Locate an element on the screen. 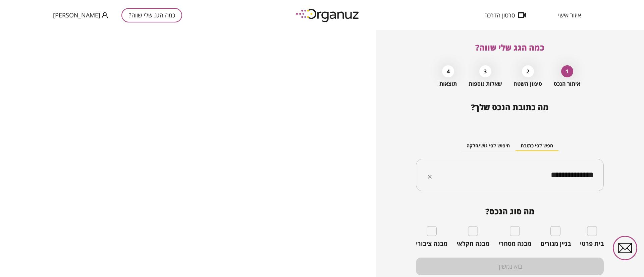 This screenshot has width=644, height=277. span: מבנה מסחרי is located at coordinates (515, 244).